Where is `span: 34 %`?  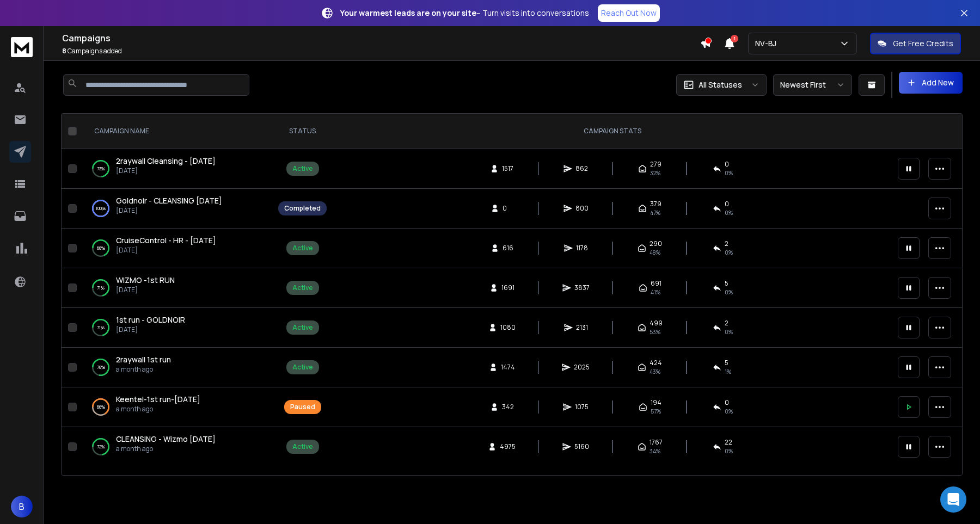
span: 34 % is located at coordinates (655, 451).